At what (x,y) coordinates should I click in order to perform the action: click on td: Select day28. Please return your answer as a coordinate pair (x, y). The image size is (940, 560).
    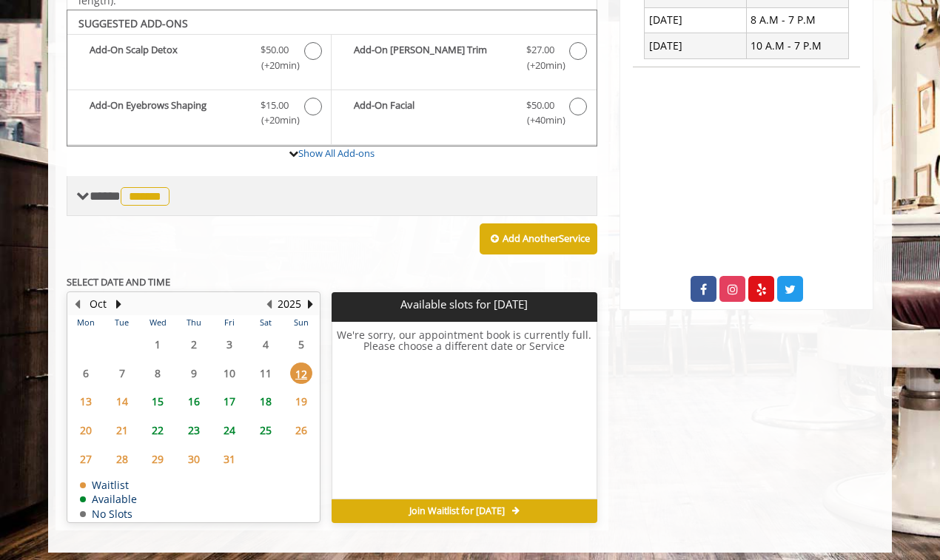
    Looking at the image, I should click on (122, 458).